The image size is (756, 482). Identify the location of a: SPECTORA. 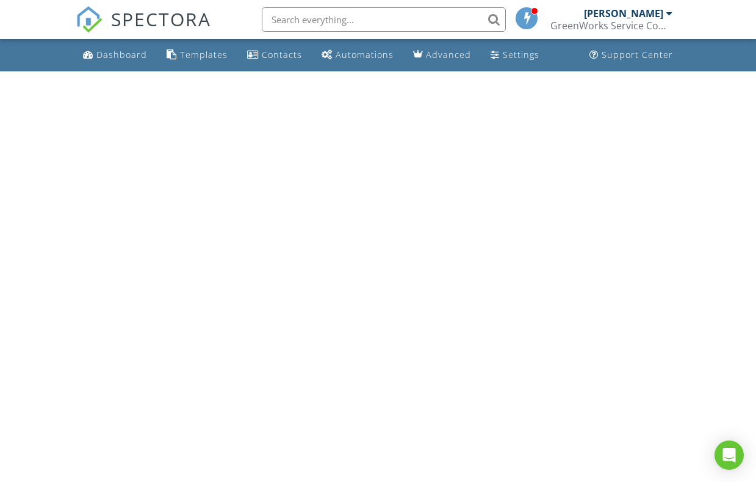
(143, 29).